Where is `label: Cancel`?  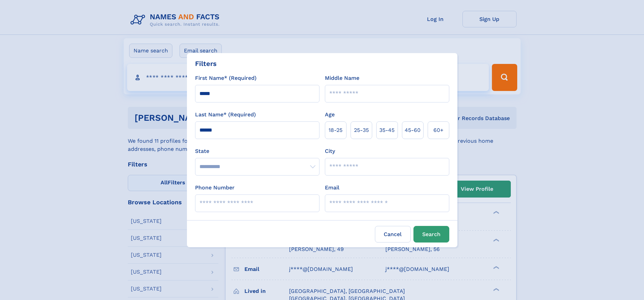 label: Cancel is located at coordinates (393, 234).